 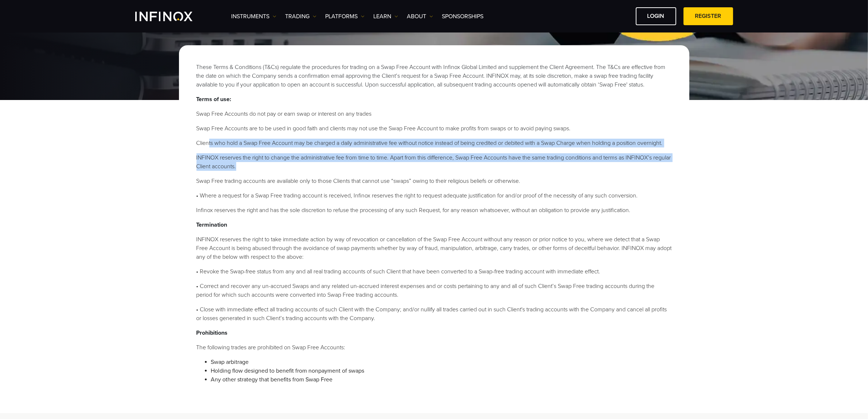 I want to click on a: REGISTER, so click(x=708, y=16).